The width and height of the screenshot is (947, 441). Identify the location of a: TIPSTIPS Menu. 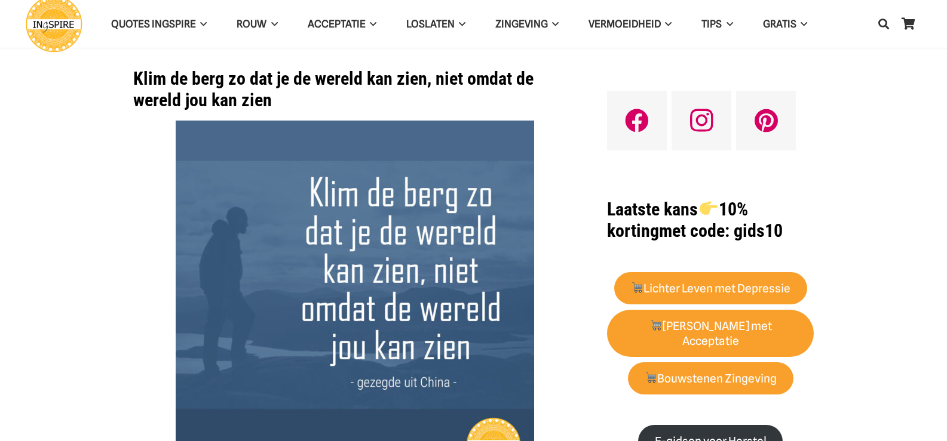
(717, 24).